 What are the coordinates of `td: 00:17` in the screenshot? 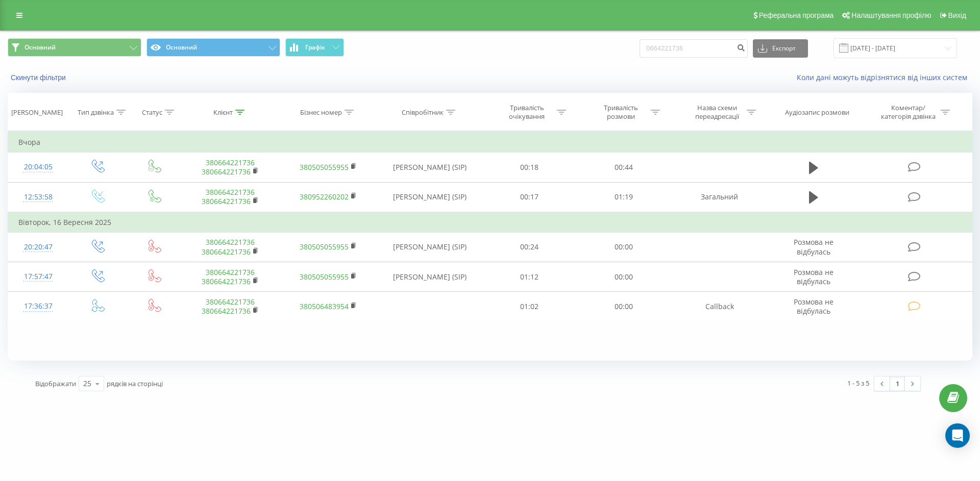 It's located at (530, 197).